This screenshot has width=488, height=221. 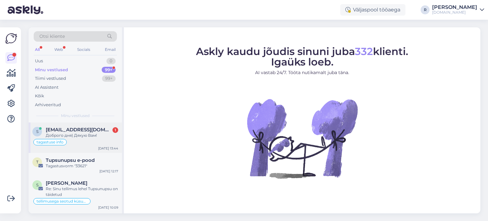 I want to click on div: Arhiveeritud, so click(x=48, y=105).